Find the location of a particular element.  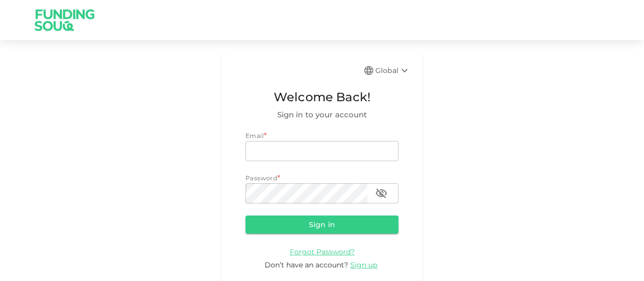

div: Global is located at coordinates (393, 71).